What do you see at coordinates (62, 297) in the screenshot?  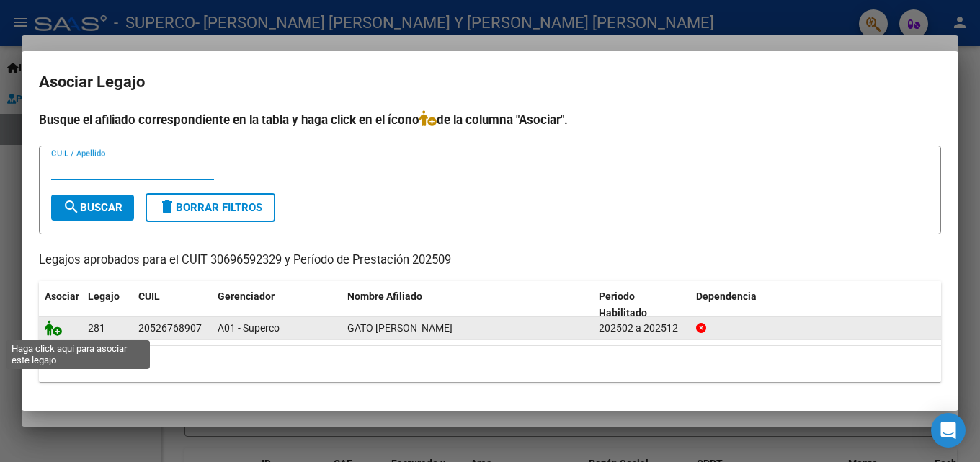 I see `span: Asociar` at bounding box center [62, 297].